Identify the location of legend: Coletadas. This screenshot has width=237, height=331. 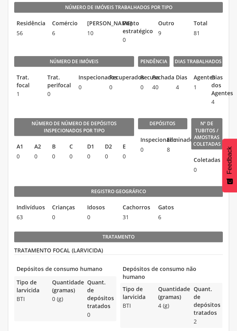
(194, 160).